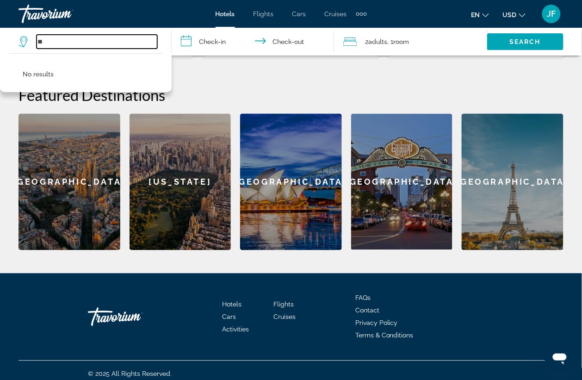 The image size is (582, 380). What do you see at coordinates (376, 323) in the screenshot?
I see `a: Privacy Policy` at bounding box center [376, 323].